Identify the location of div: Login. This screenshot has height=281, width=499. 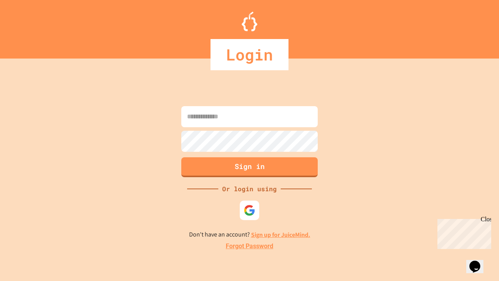
(249, 55).